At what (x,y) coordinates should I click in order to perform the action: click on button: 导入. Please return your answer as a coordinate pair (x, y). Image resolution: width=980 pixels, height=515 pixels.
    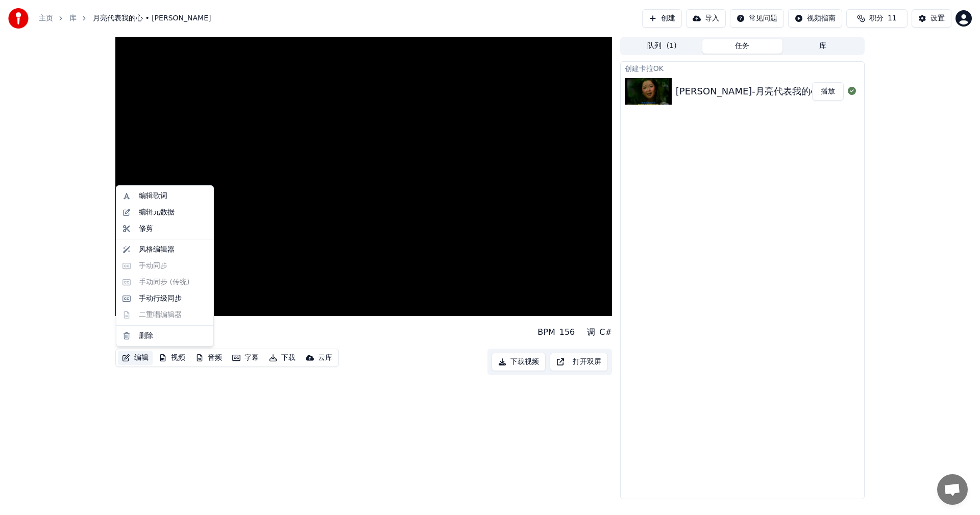
    Looking at the image, I should click on (706, 19).